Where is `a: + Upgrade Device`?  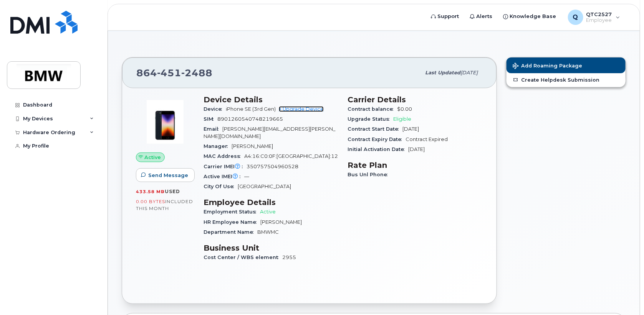
a: + Upgrade Device is located at coordinates (301, 109).